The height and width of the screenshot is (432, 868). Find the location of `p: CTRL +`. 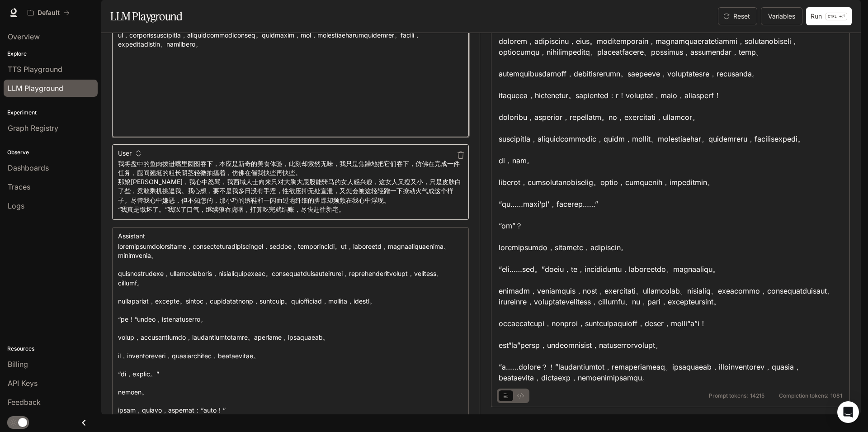

p: CTRL + is located at coordinates (834, 16).